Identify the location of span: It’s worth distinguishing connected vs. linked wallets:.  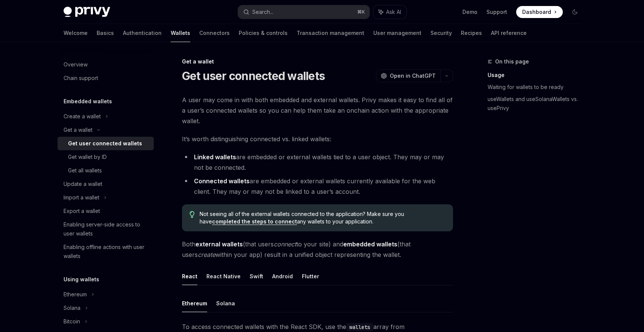
(317, 139).